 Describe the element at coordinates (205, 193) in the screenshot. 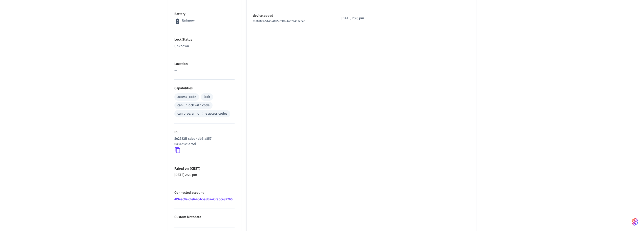

I see `p: Connected account` at that location.